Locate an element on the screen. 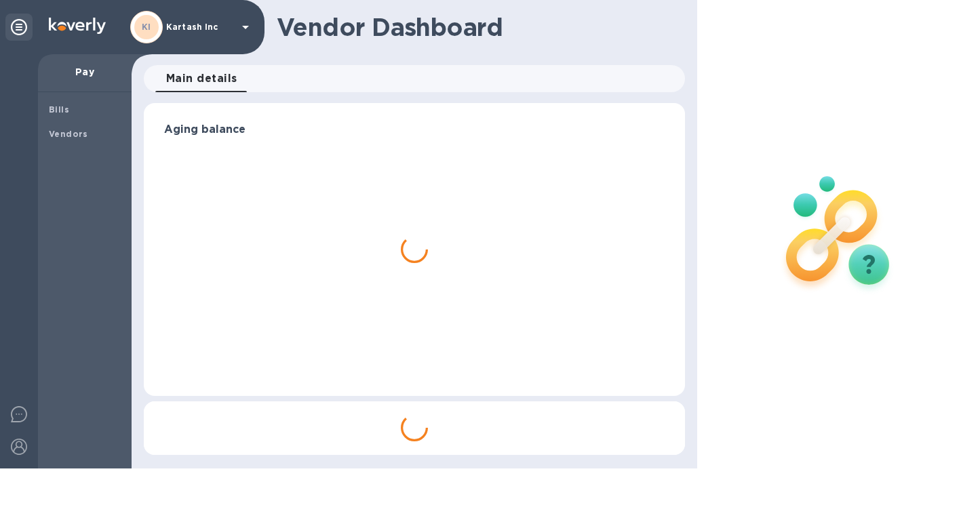 The image size is (980, 522). p: Pay is located at coordinates (84, 72).